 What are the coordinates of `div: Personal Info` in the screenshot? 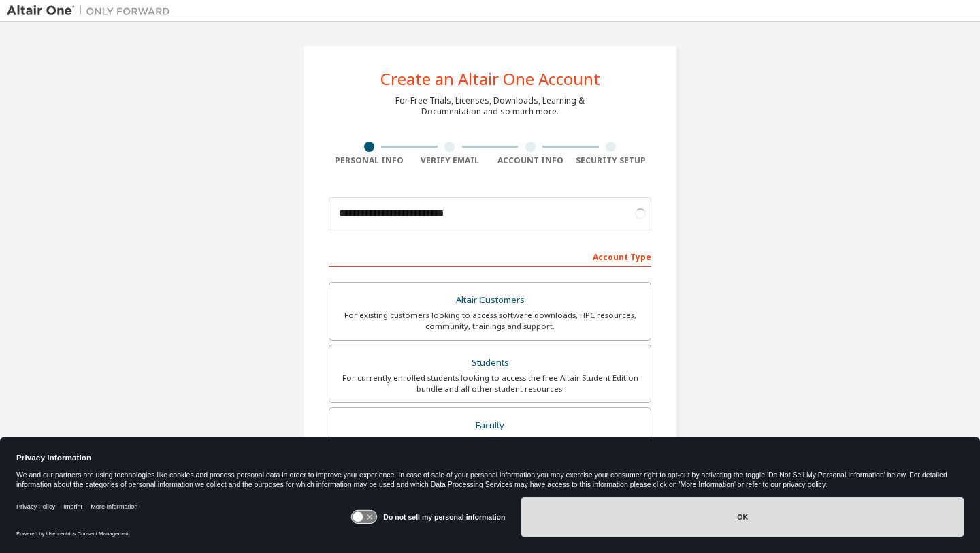 It's located at (369, 161).